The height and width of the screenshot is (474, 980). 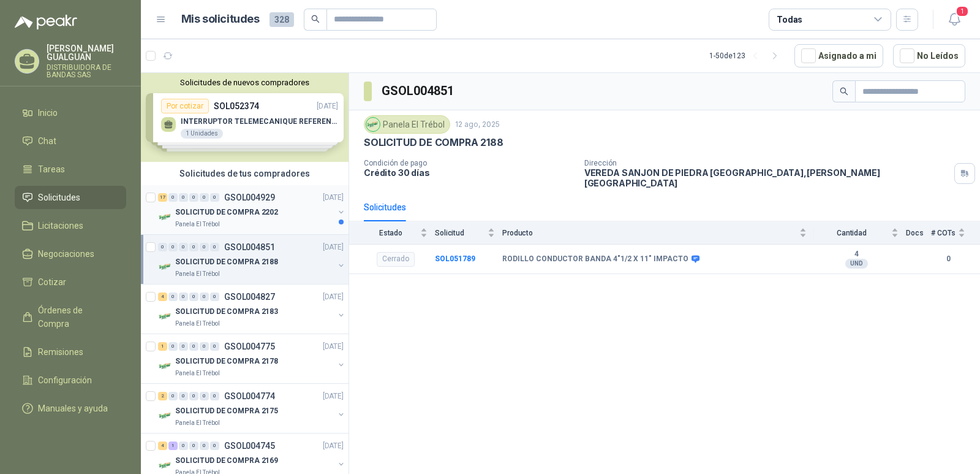 What do you see at coordinates (227, 312) in the screenshot?
I see `p: SOLICITUD DE COMPRA 2183` at bounding box center [227, 312].